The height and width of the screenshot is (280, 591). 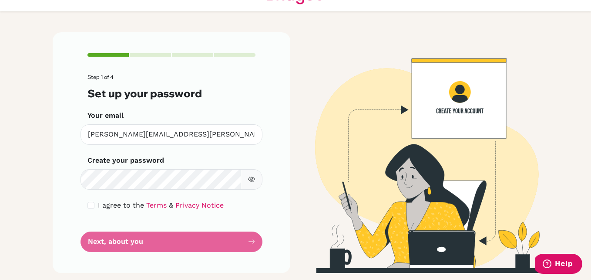 What do you see at coordinates (28, 10) in the screenshot?
I see `span: Help` at bounding box center [28, 10].